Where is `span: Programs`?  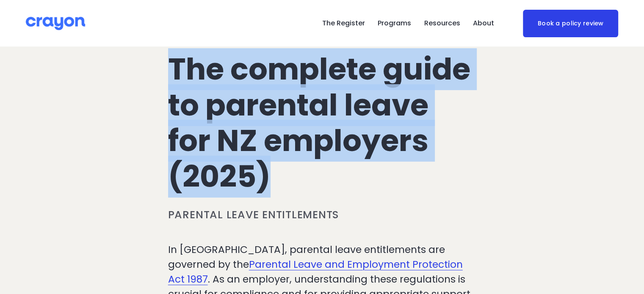 span: Programs is located at coordinates (394, 23).